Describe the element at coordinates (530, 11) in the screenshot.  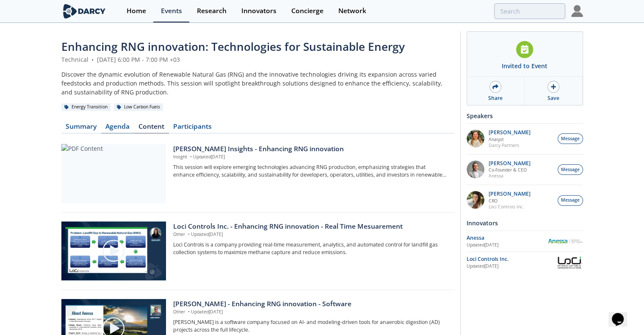
I see `input: Advanced Search` at that location.